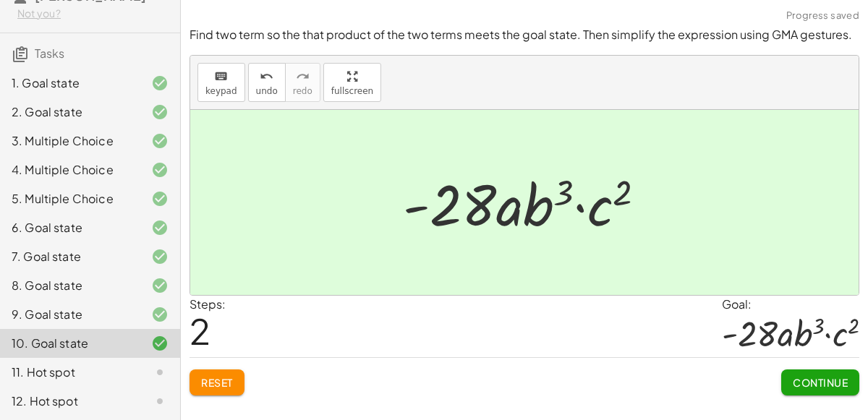  Describe the element at coordinates (790, 304) in the screenshot. I see `div: Goal:` at that location.